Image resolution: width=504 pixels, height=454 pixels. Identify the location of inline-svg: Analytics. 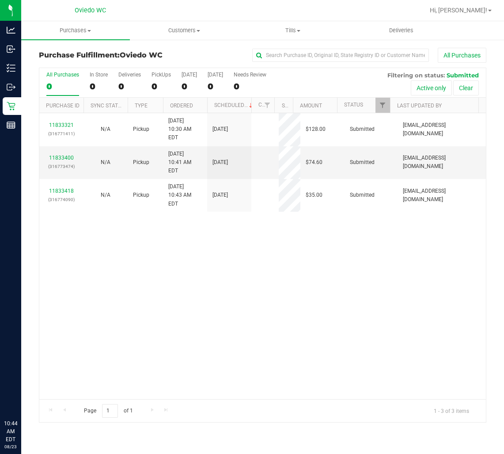
(11, 30).